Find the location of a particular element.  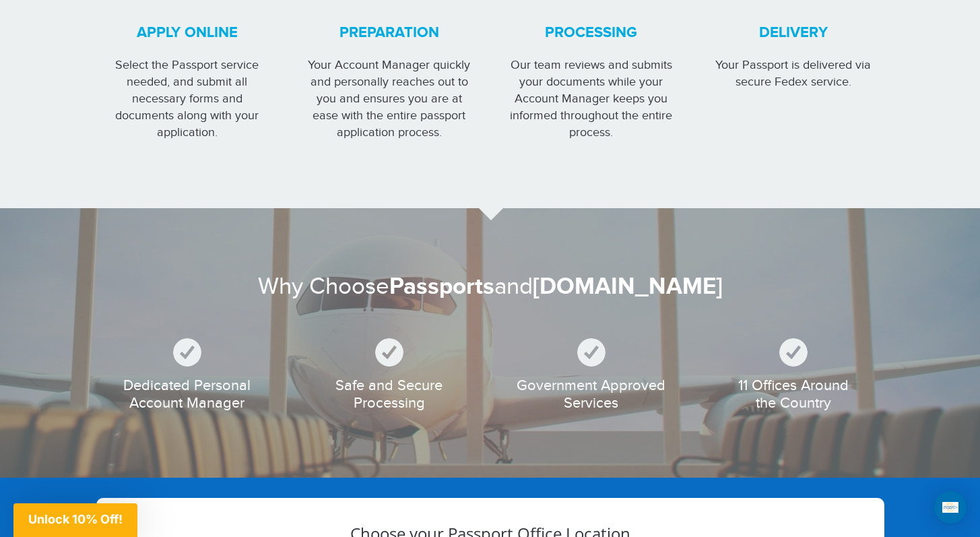

div: Dedicated Personal Account Manager is located at coordinates (187, 375).